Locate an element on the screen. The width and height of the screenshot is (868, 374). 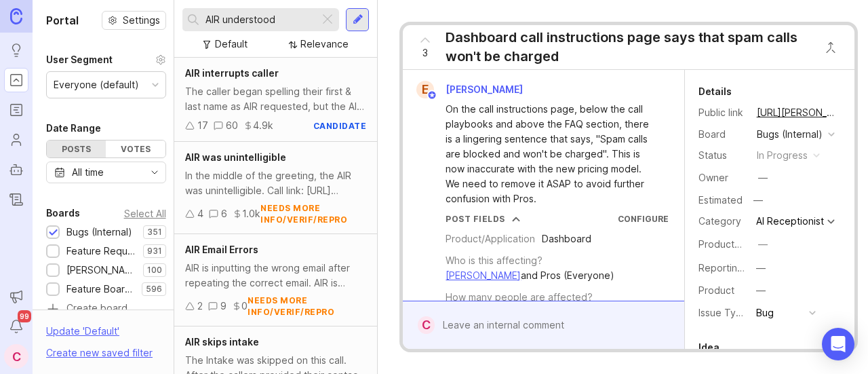
div: Estimated is located at coordinates (720, 200).